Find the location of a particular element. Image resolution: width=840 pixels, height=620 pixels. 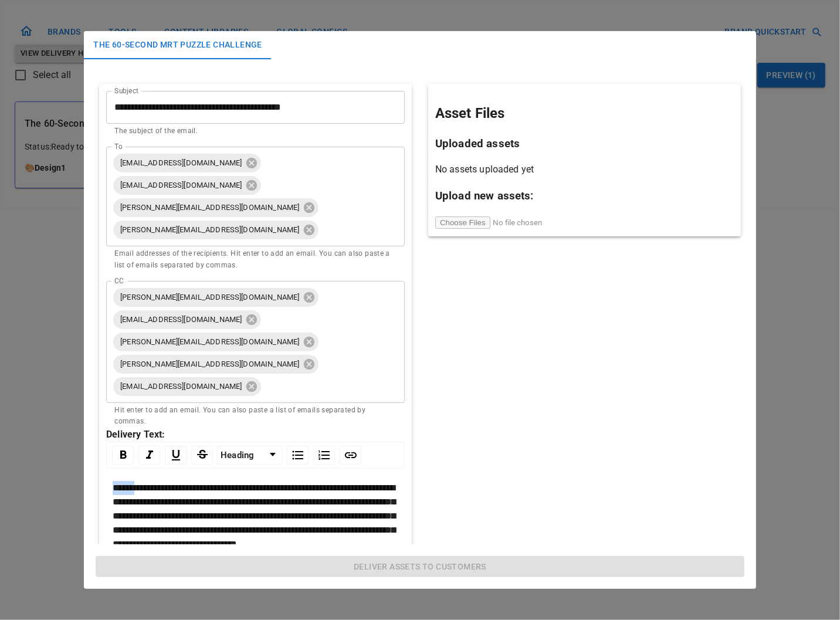

div: Strikethrough is located at coordinates (202, 455).